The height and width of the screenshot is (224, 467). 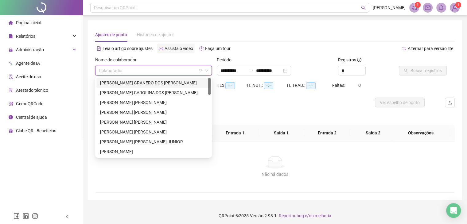 I want to click on div: EDILSON BENTO DE FARIAS, so click(x=154, y=132).